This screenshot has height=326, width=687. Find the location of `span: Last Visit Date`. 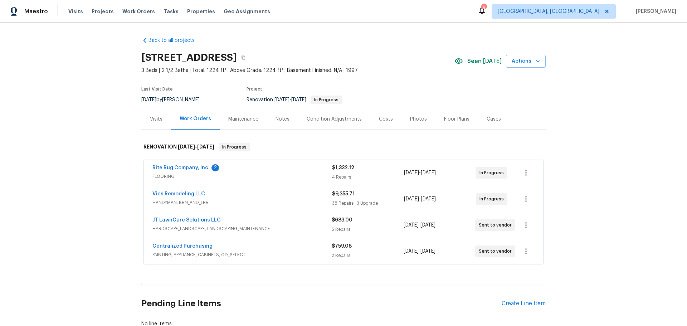

span: Last Visit Date is located at coordinates (157, 89).